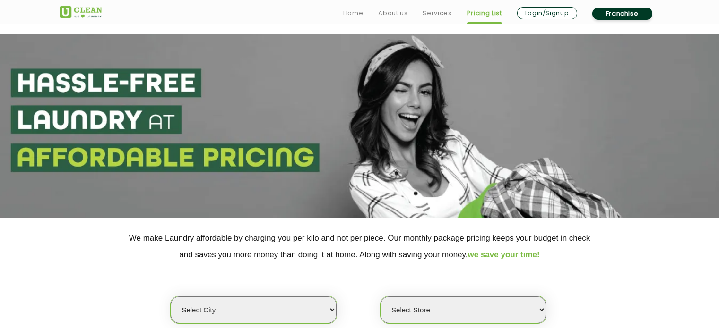 The image size is (719, 328). What do you see at coordinates (360, 247) in the screenshot?
I see `p: We make Laundry affordable by charging you per kilo and not per piece. Our monthly package pricin...` at bounding box center [360, 247].